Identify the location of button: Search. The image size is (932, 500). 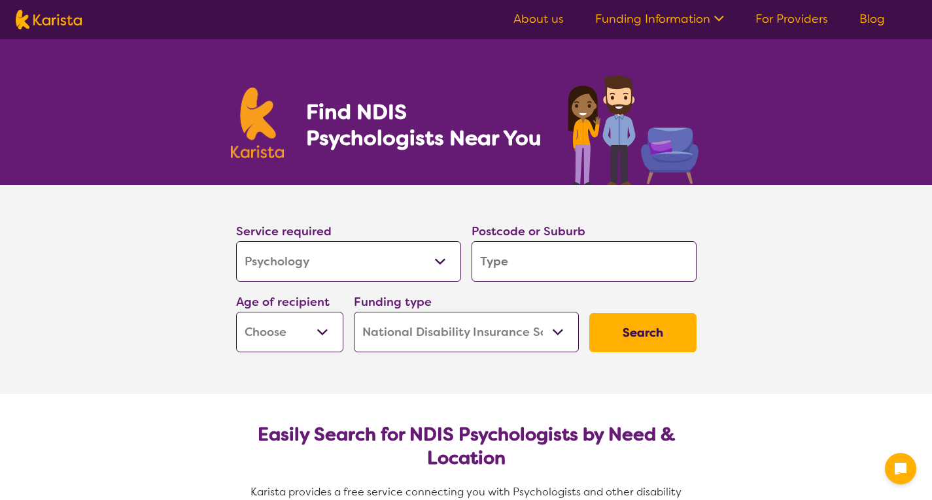
(643, 333).